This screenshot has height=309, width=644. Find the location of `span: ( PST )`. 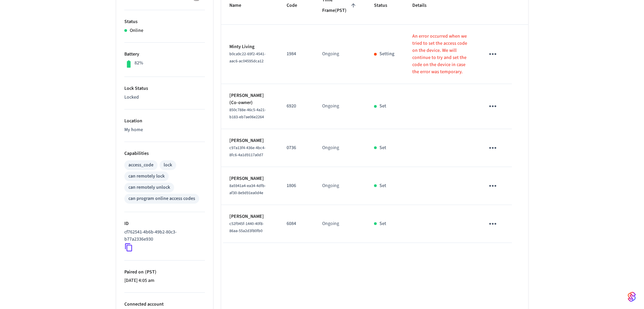

span: ( PST ) is located at coordinates (150, 272).